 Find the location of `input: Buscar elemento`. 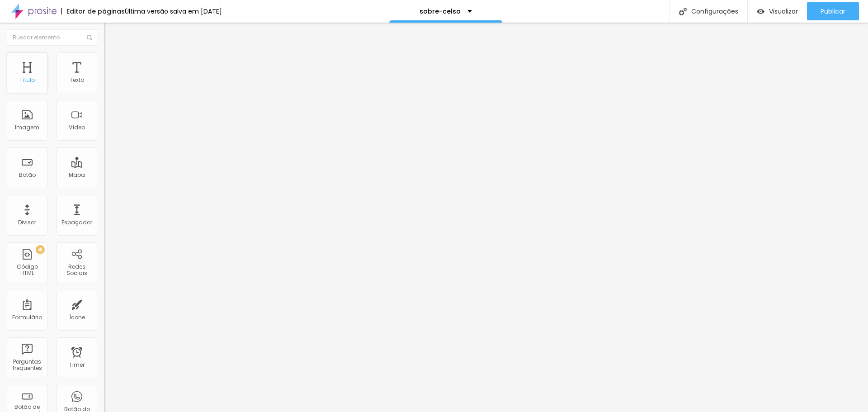

input: Buscar elemento is located at coordinates (52, 38).